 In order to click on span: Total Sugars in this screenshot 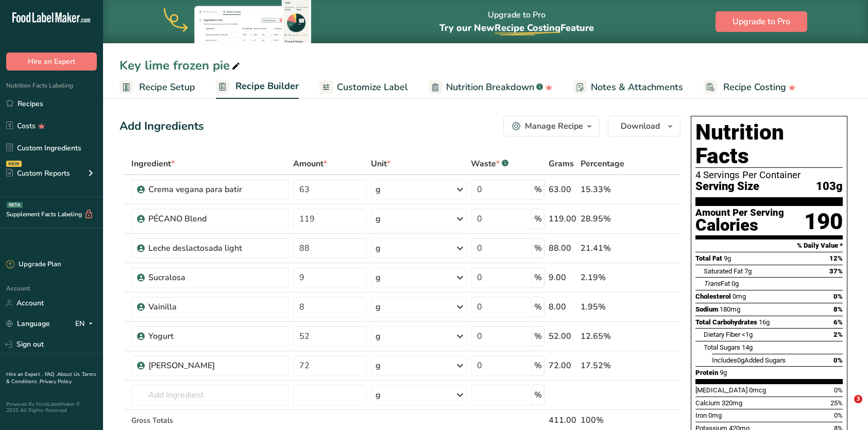, I will do `click(722, 348)`.